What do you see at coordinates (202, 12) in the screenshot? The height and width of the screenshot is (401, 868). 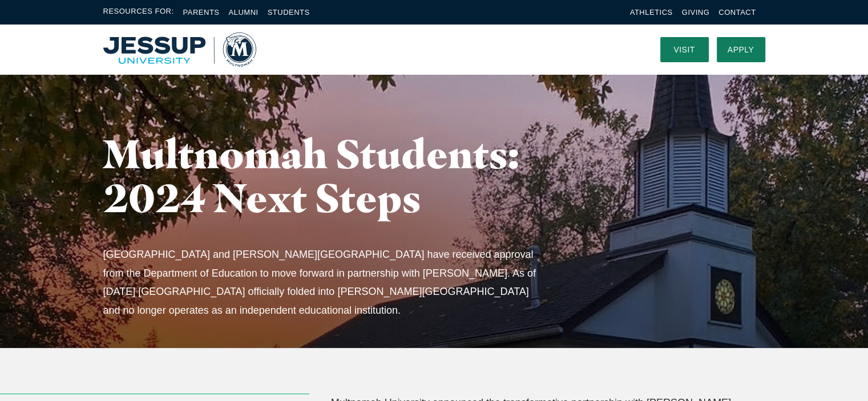 I see `a: Parents` at bounding box center [202, 12].